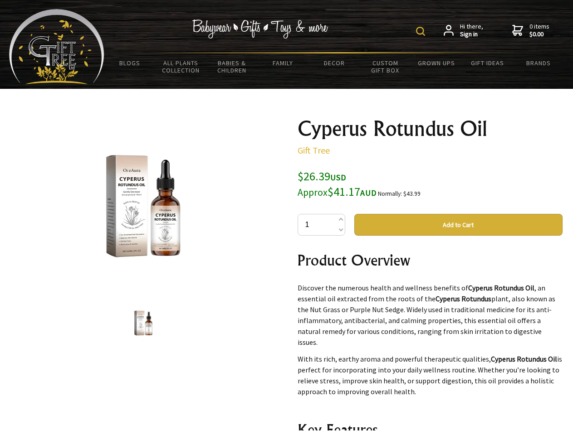 The image size is (573, 435). What do you see at coordinates (430, 129) in the screenshot?
I see `h1: Cyperus Rotundus Oil` at bounding box center [430, 129].